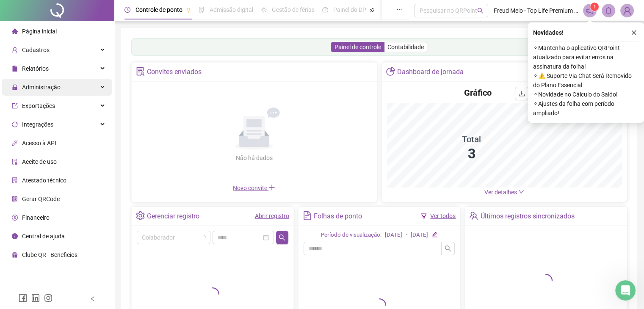 This screenshot has width=644, height=309. I want to click on span: export, so click(15, 106).